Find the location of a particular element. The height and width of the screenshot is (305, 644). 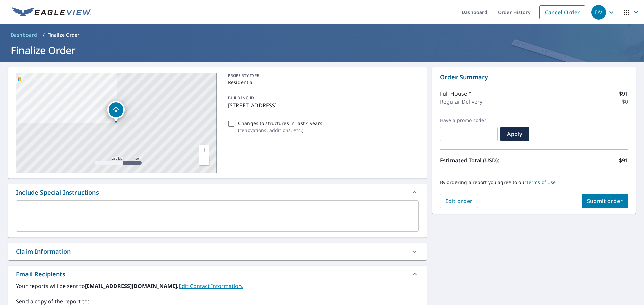

p: Finalize Order is located at coordinates (64, 35).